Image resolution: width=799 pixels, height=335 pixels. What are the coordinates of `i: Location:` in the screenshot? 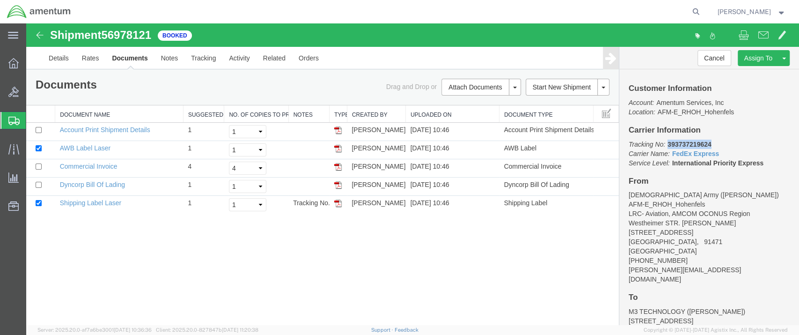 It's located at (616, 88).